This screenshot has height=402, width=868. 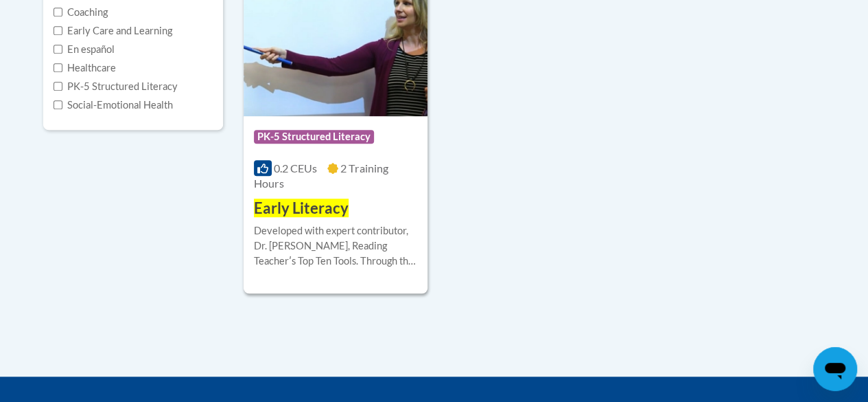 I want to click on span: PK-5 Structured Literacy, so click(x=313, y=137).